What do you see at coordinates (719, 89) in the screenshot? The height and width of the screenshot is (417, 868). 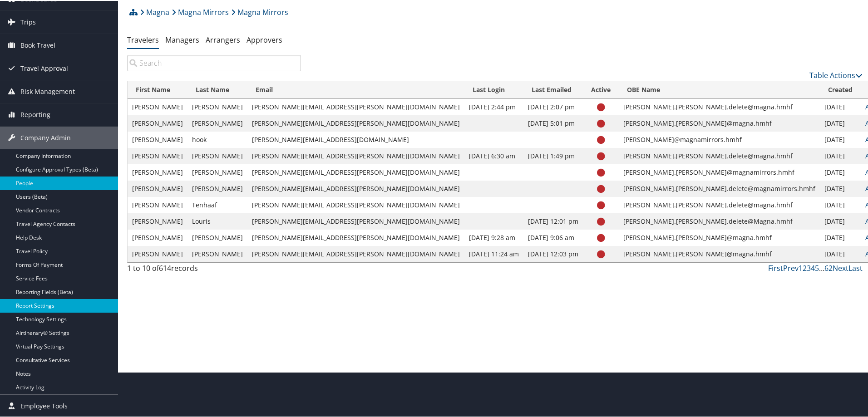 I see `th: OBE Name: activate to sort column ascending` at bounding box center [719, 89].